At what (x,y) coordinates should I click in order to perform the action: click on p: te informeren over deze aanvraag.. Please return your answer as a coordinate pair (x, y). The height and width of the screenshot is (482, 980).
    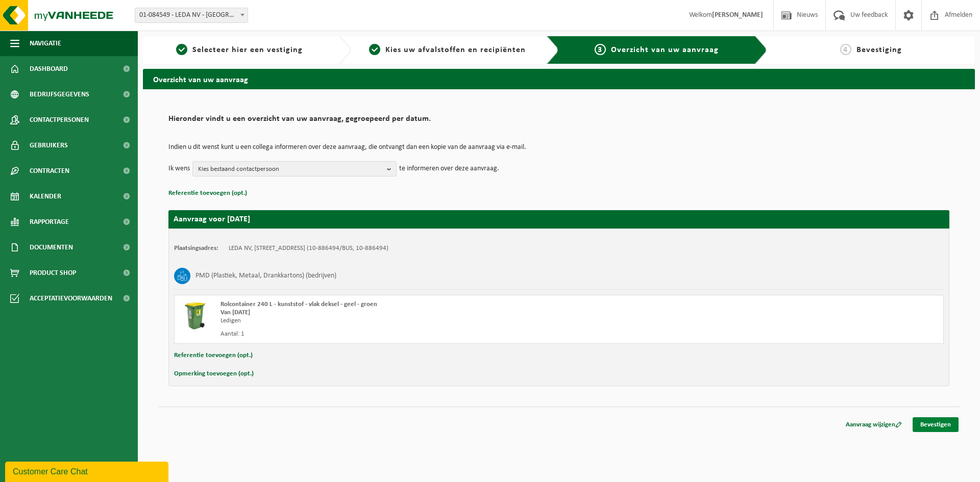
    Looking at the image, I should click on (449, 169).